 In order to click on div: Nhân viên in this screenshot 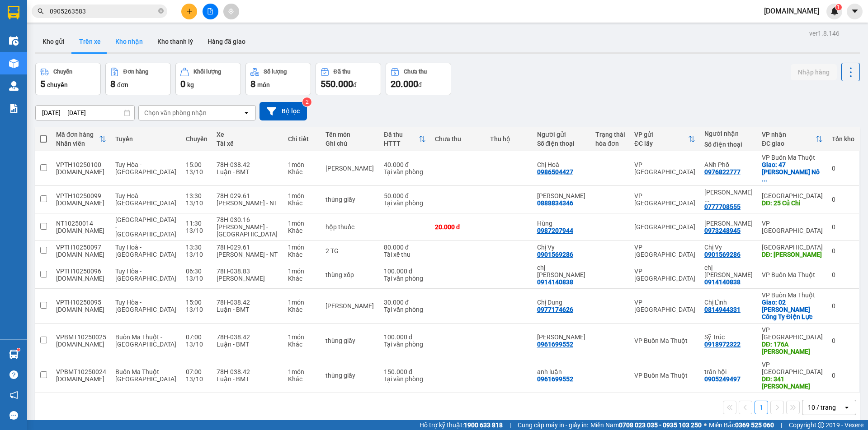, I will do `click(77, 143)`.